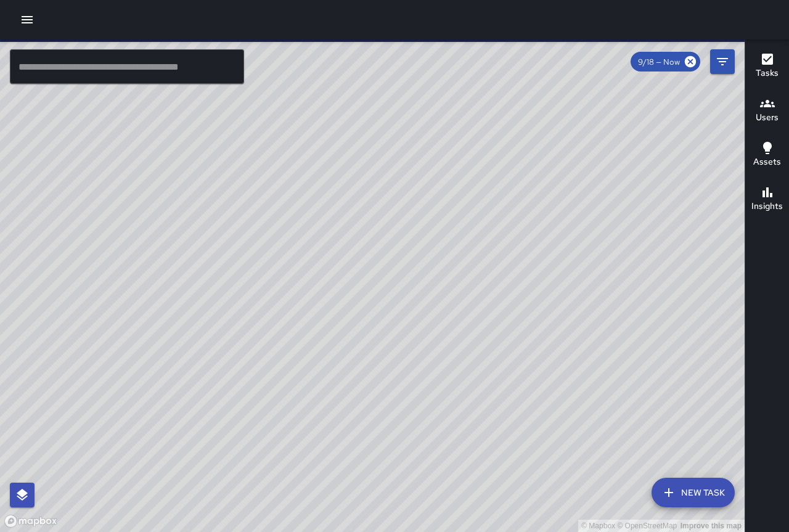 The image size is (789, 532). I want to click on button: New Task, so click(693, 493).